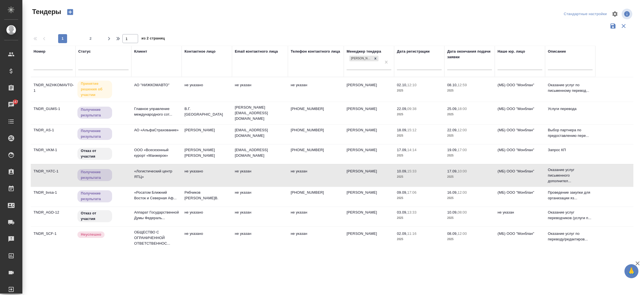  I want to click on span: Настроить таблицу, so click(615, 14).